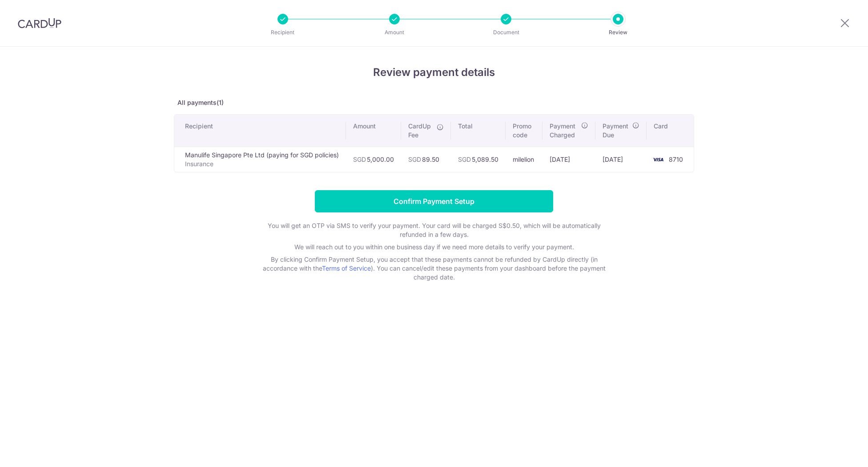 The image size is (868, 467). I want to click on span: CardUp Fee, so click(420, 131).